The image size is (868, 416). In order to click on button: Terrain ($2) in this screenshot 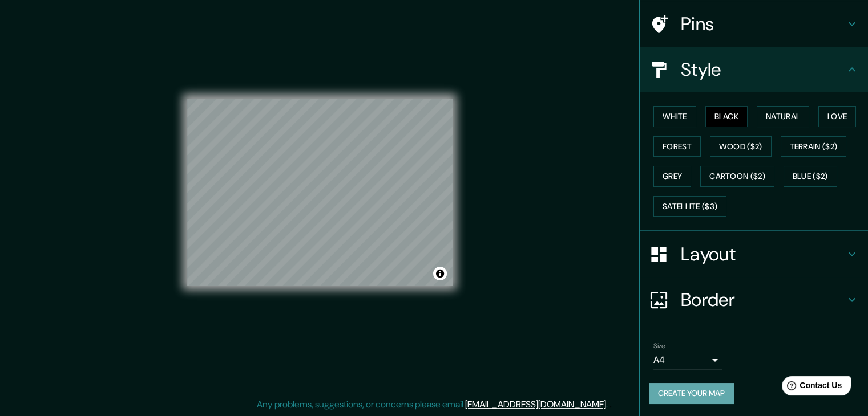, I will do `click(814, 146)`.